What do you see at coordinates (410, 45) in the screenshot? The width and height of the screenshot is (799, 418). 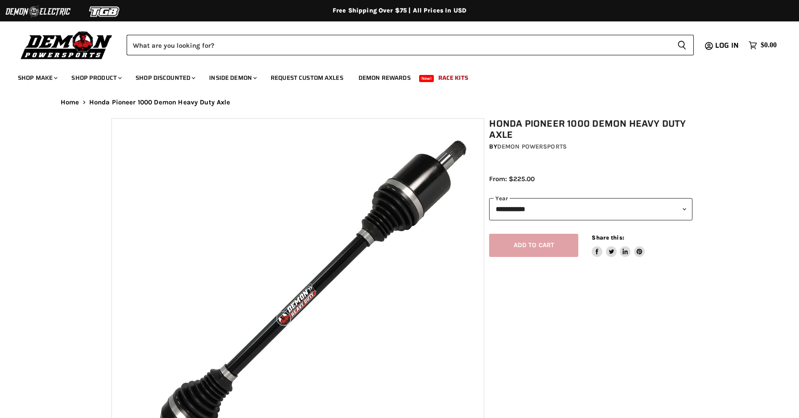 I see `form: Product` at bounding box center [410, 45].